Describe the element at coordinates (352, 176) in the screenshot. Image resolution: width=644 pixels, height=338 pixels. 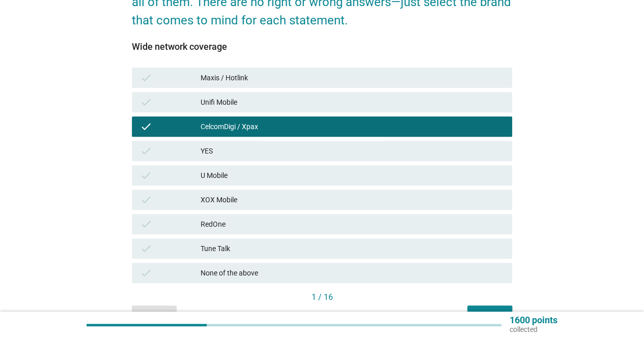
I see `div: U Mobile` at that location.